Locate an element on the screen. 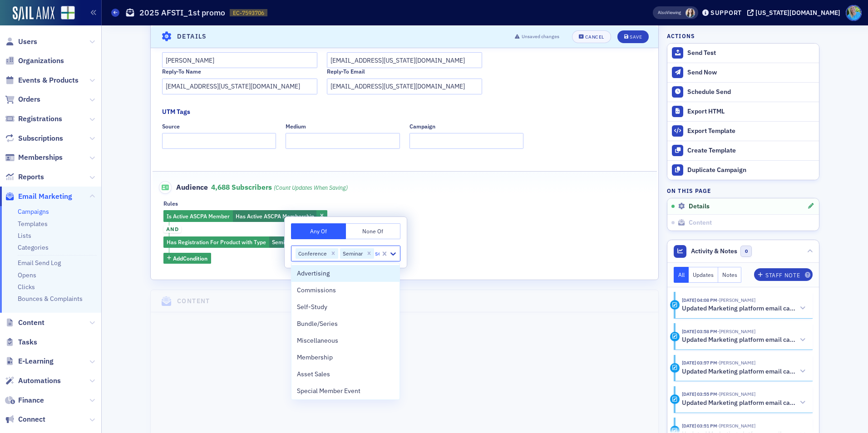 Image resolution: width=868 pixels, height=433 pixels. a: Users is located at coordinates (21, 42).